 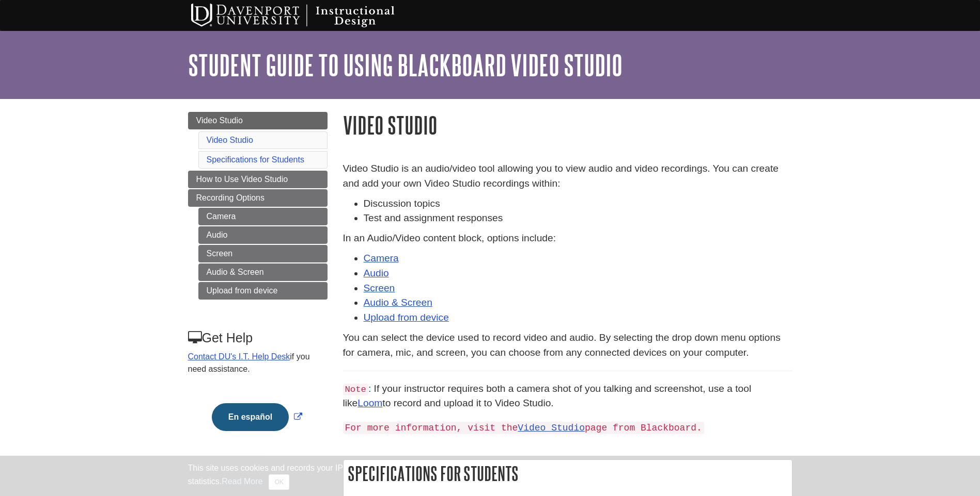 What do you see at coordinates (258, 198) in the screenshot?
I see `a: Recording Options` at bounding box center [258, 198].